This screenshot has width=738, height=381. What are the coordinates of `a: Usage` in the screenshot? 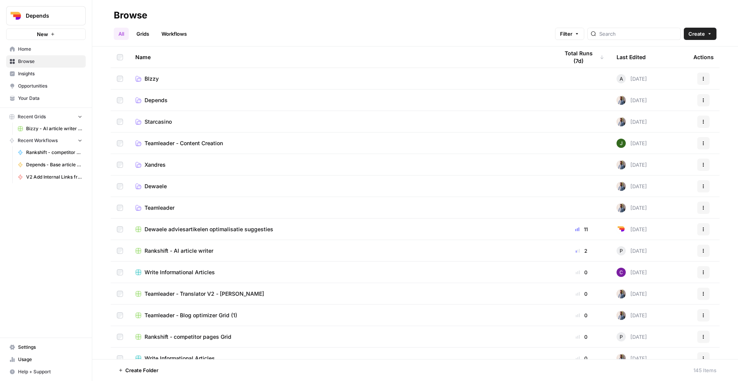 It's located at (46, 360).